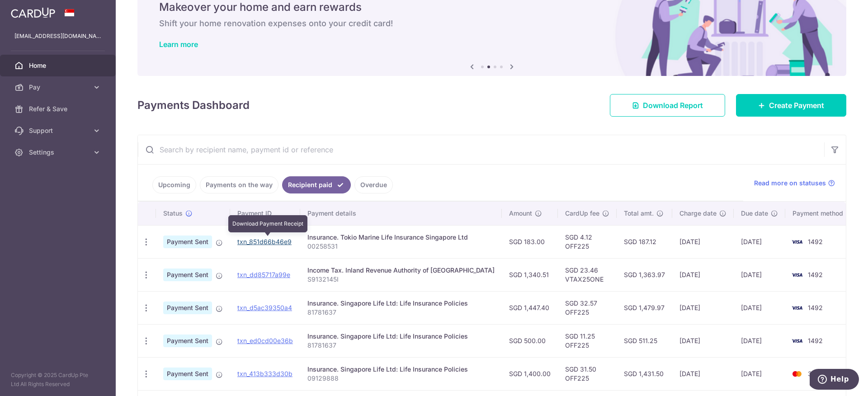 This screenshot has height=396, width=868. I want to click on td: SGD 1,447.40, so click(530, 308).